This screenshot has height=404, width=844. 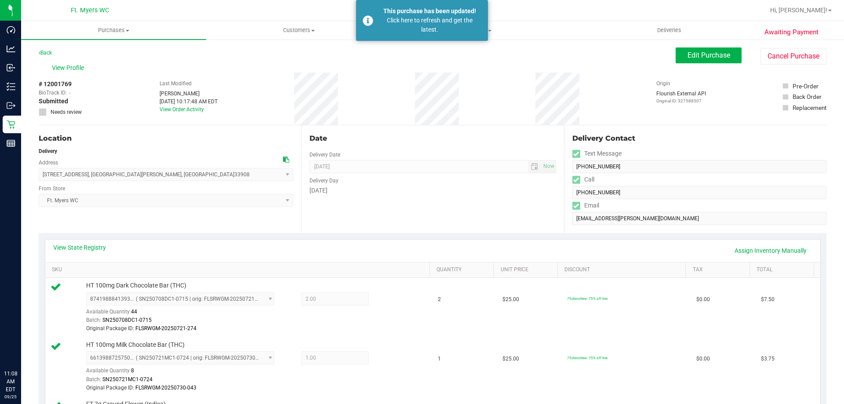 I want to click on a: Tax, so click(x=720, y=270).